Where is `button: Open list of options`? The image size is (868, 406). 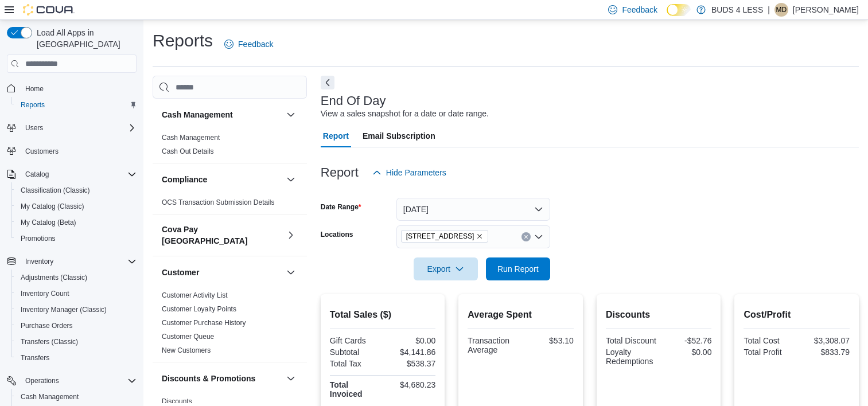 button: Open list of options is located at coordinates (539, 237).